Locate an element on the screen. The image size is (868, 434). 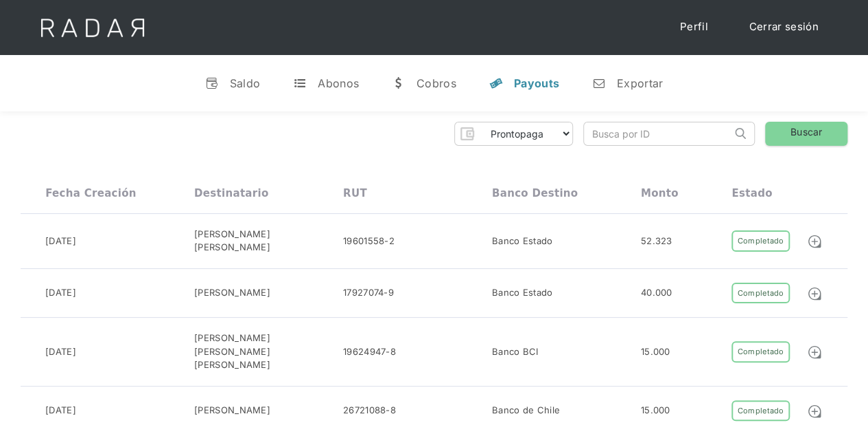
div: Payouts is located at coordinates (537, 83).